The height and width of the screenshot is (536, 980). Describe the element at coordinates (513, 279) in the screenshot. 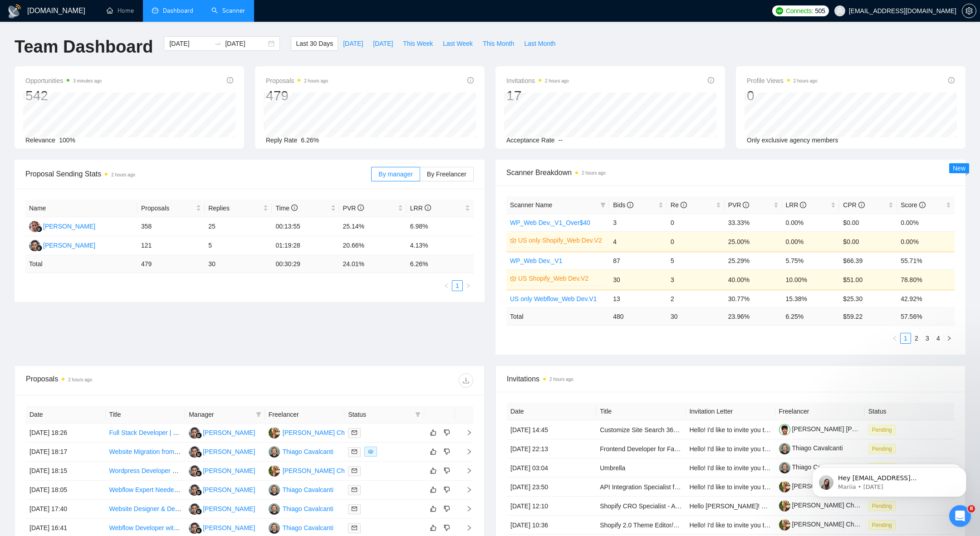

I see `span: crown` at that location.